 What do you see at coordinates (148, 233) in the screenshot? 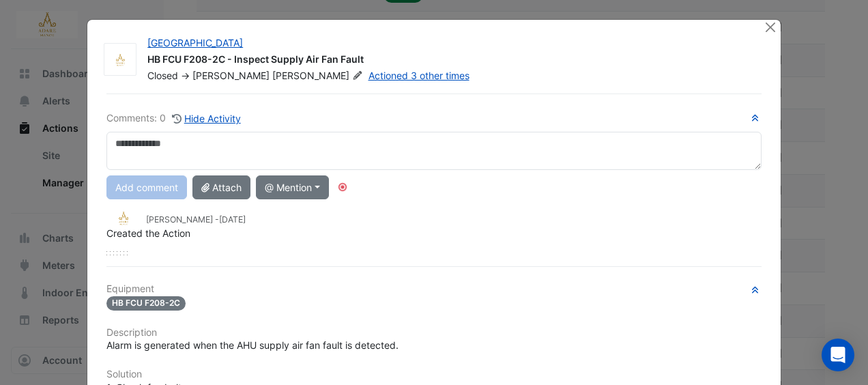
I see `span: Created the Action` at bounding box center [148, 233].